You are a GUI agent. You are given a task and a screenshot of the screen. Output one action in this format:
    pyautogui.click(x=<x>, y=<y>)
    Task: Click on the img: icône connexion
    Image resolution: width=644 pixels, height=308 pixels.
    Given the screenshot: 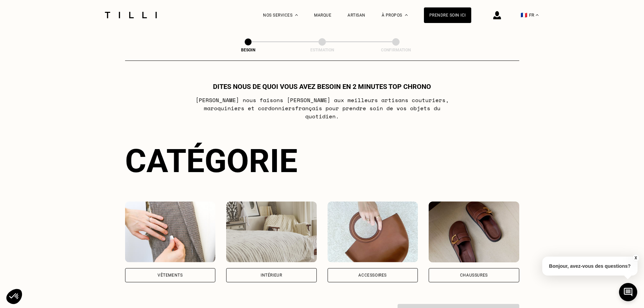 What is the action you would take?
    pyautogui.click(x=497, y=15)
    